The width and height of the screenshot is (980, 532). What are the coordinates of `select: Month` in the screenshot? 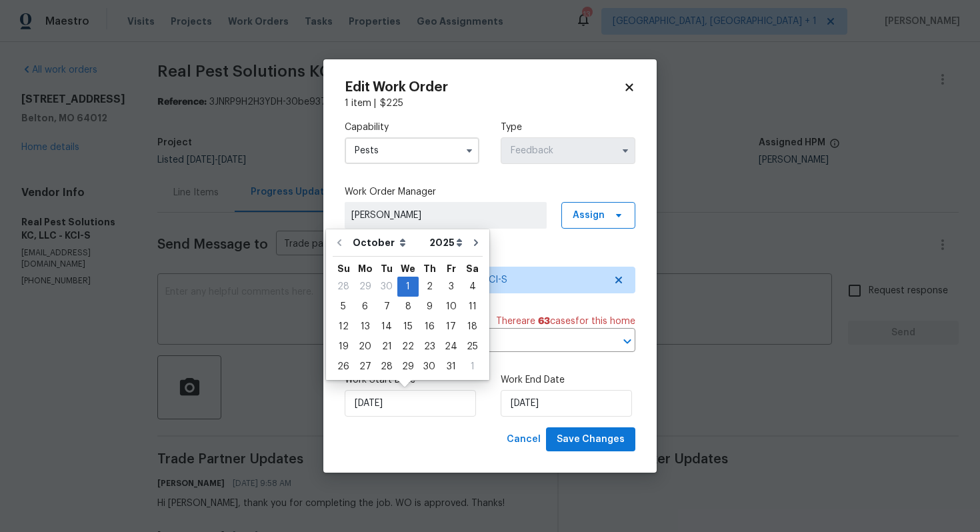 It's located at (387, 243).